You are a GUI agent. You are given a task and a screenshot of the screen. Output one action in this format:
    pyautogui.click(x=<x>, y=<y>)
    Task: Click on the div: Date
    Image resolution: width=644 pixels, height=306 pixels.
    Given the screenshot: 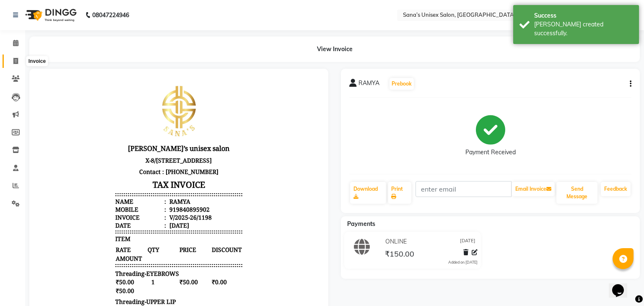 What is the action you would take?
    pyautogui.click(x=102, y=148)
    